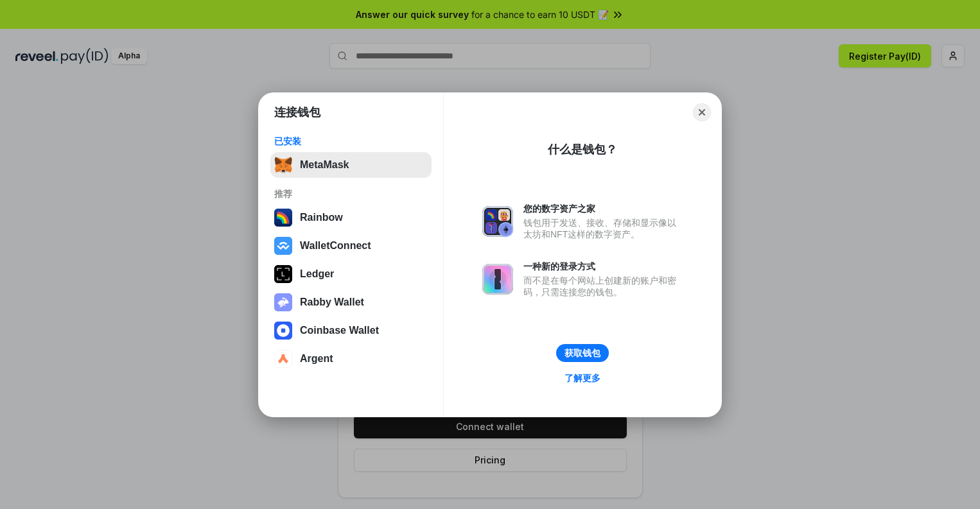 This screenshot has height=509, width=980. I want to click on div: Coinbase Wallet, so click(339, 331).